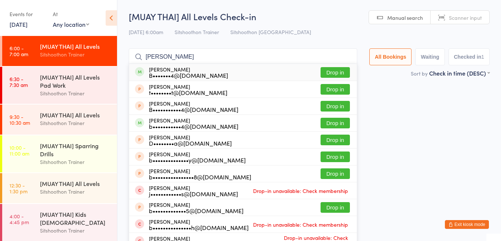  Describe the element at coordinates (59, 188) in the screenshot. I see `a: 12:30 -1:30 pm[MUAY THAI] All LevelsSitshoothon Trainer` at that location.